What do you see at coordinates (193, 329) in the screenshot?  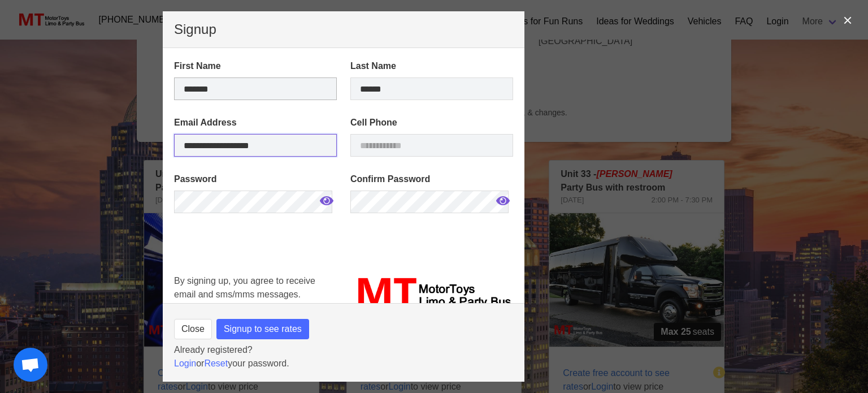 I see `button: Close` at bounding box center [193, 329].